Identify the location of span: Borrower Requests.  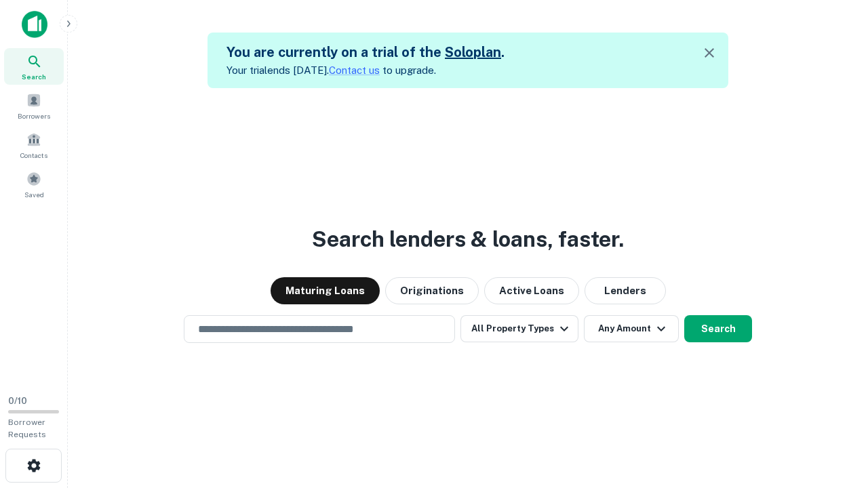
(27, 428).